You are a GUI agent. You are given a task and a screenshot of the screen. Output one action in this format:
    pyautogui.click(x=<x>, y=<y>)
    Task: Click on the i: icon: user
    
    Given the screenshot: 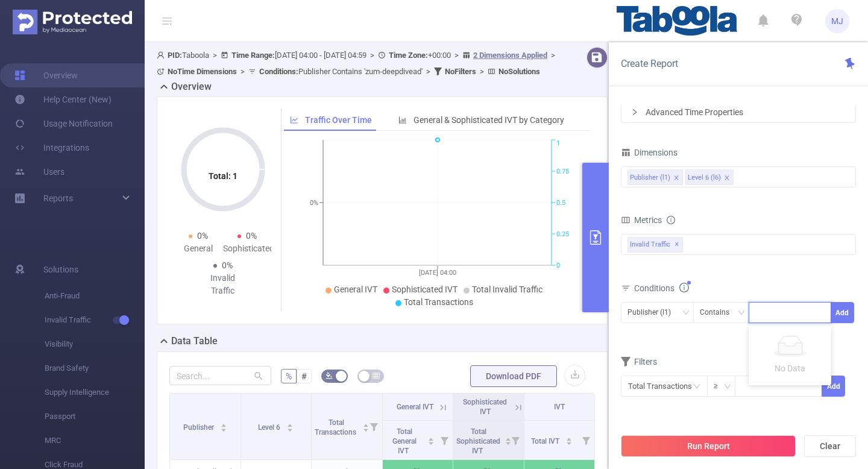 What is the action you would take?
    pyautogui.click(x=162, y=55)
    